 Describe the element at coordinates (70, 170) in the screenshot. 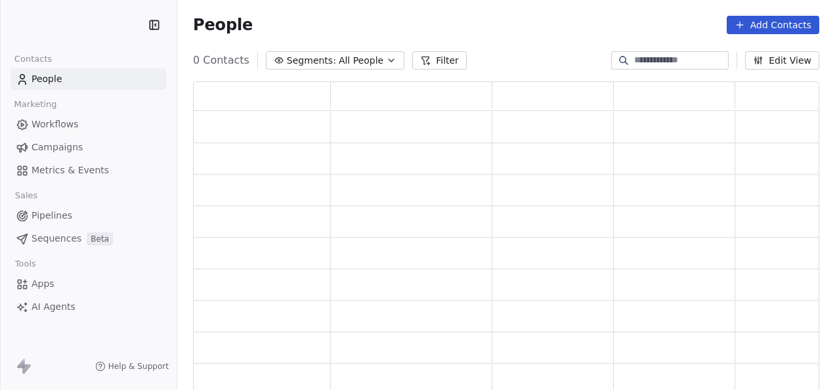

I see `span: Metrics & Events` at that location.